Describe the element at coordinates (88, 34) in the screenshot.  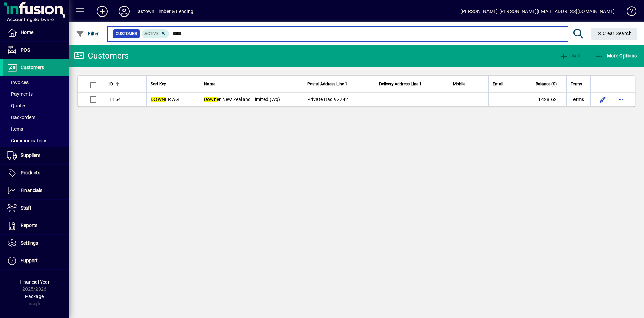
I see `button: Filter` at that location.